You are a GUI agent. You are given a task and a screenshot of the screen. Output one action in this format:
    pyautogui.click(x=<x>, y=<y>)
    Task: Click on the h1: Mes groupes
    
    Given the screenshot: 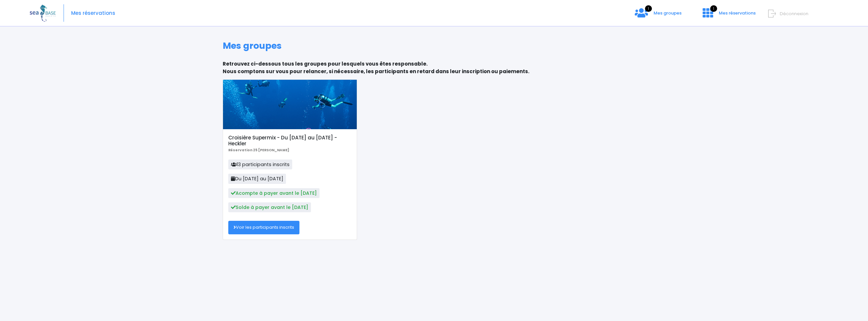 What is the action you would take?
    pyautogui.click(x=434, y=46)
    